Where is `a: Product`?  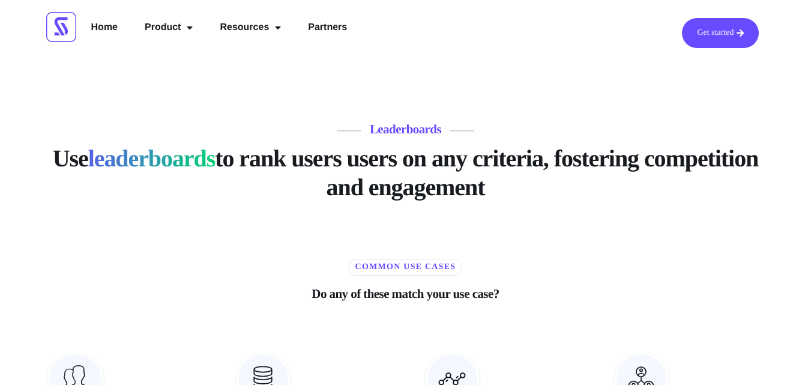
a: Product is located at coordinates (169, 28).